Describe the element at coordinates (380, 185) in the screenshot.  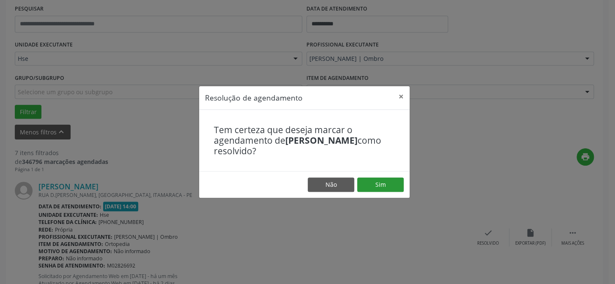
I see `button: Sim` at that location.